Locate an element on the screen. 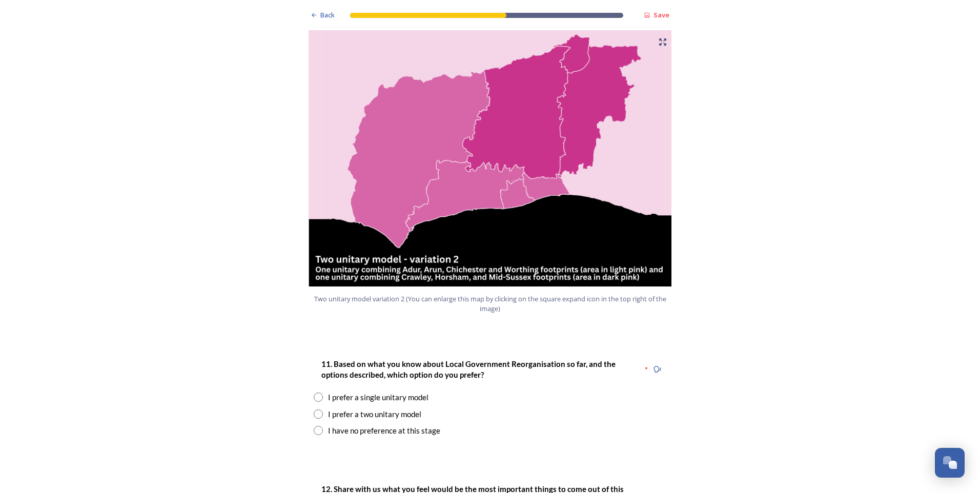  span: Two unitary model variation 2 (You can enlarge this map by clicking on the square expand icon in ... is located at coordinates (490, 304).